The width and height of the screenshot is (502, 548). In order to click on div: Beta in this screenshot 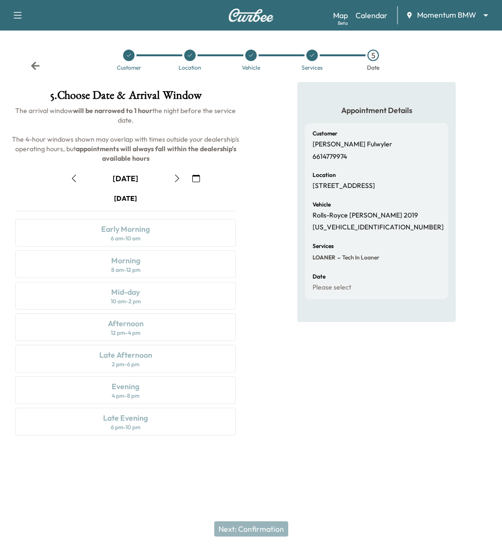, I will do `click(343, 23)`.